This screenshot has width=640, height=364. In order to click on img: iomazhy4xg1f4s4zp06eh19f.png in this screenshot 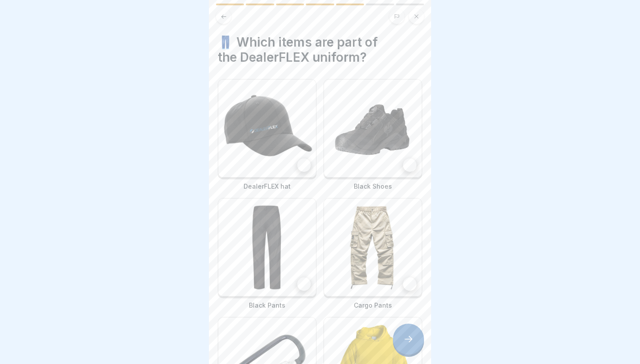, I will do `click(373, 247)`.